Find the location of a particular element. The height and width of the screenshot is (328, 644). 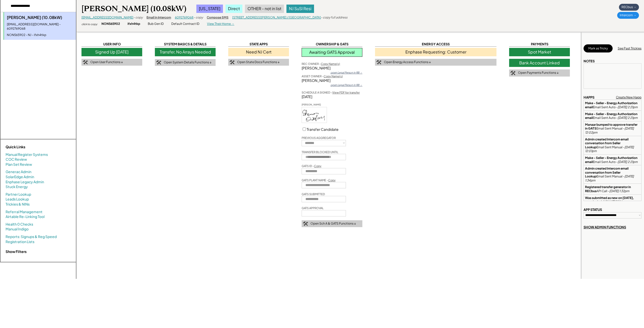

div: Compose SMS is located at coordinates (218, 17).